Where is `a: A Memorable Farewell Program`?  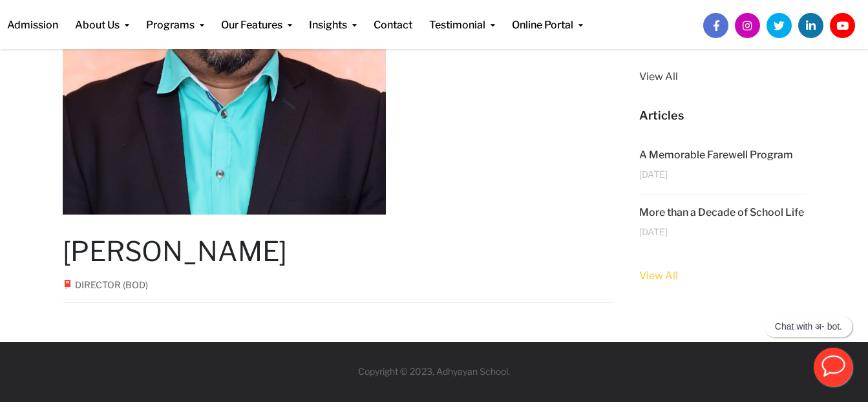 a: A Memorable Farewell Program is located at coordinates (716, 154).